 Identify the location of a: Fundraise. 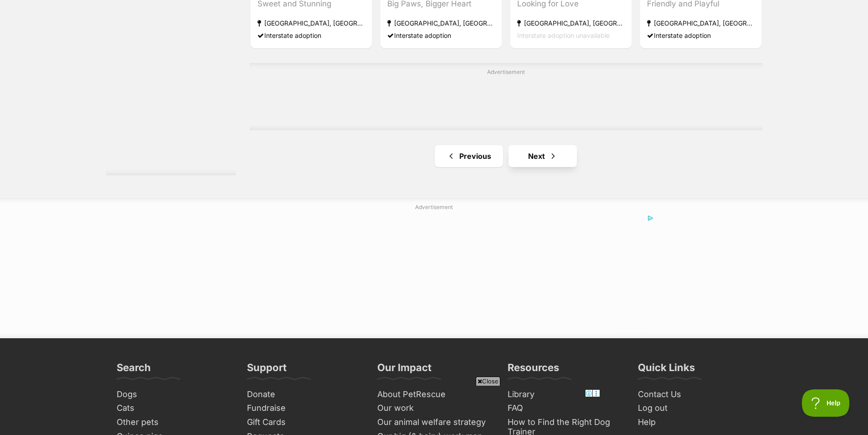
(304, 408).